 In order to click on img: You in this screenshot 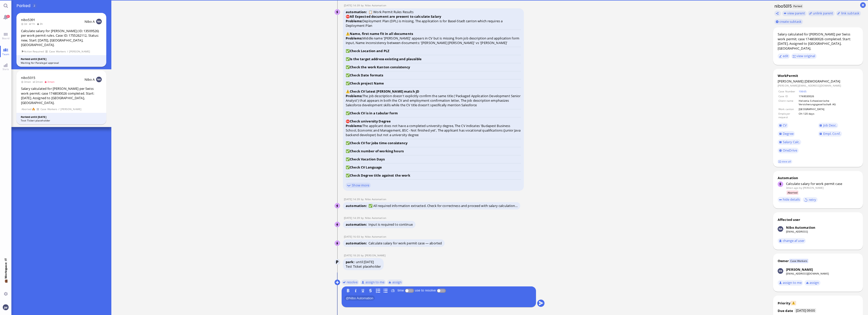, I will do `click(5, 307)`.